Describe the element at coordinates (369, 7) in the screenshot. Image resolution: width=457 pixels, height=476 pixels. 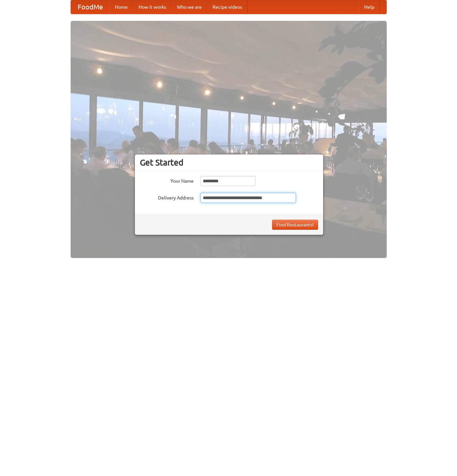
I see `a: Help` at that location.